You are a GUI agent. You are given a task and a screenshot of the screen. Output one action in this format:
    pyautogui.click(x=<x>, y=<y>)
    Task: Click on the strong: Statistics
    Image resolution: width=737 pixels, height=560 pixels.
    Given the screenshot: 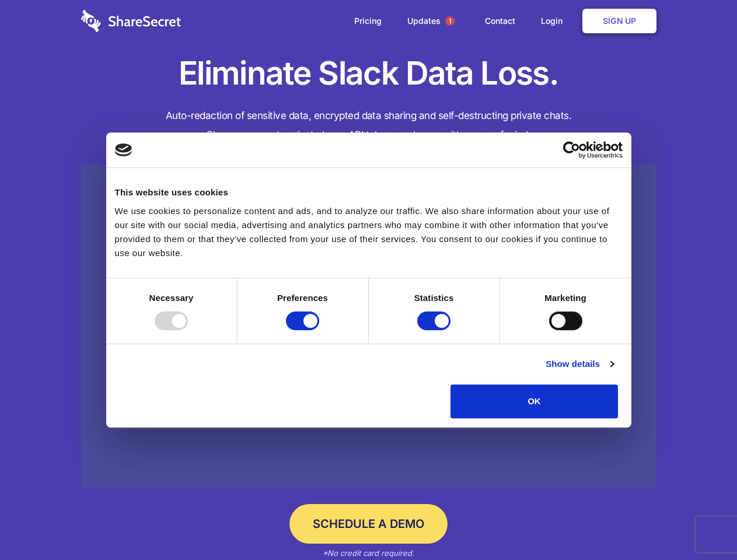 What is the action you would take?
    pyautogui.click(x=434, y=297)
    